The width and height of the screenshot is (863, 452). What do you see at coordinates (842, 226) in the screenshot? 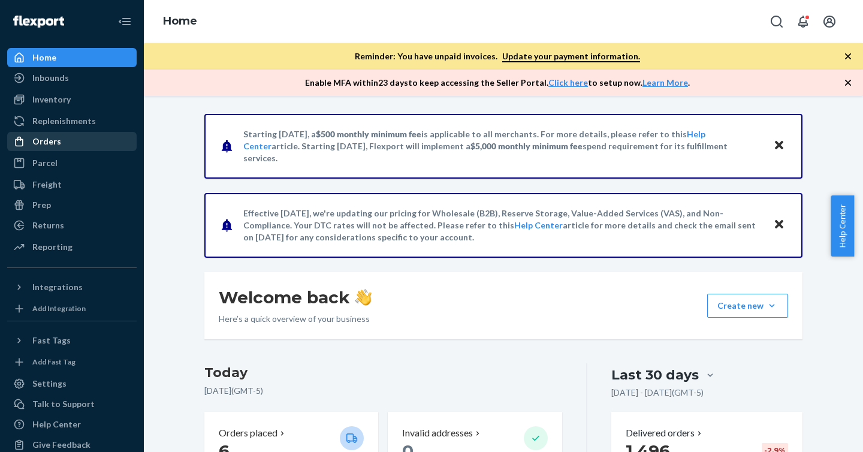
I see `span: Help Center` at bounding box center [842, 226].